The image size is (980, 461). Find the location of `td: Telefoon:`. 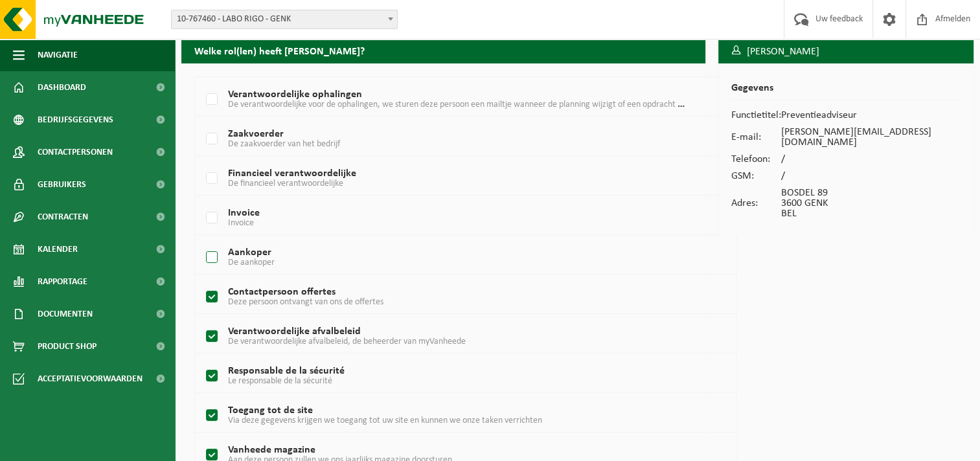

td: Telefoon: is located at coordinates (756, 159).